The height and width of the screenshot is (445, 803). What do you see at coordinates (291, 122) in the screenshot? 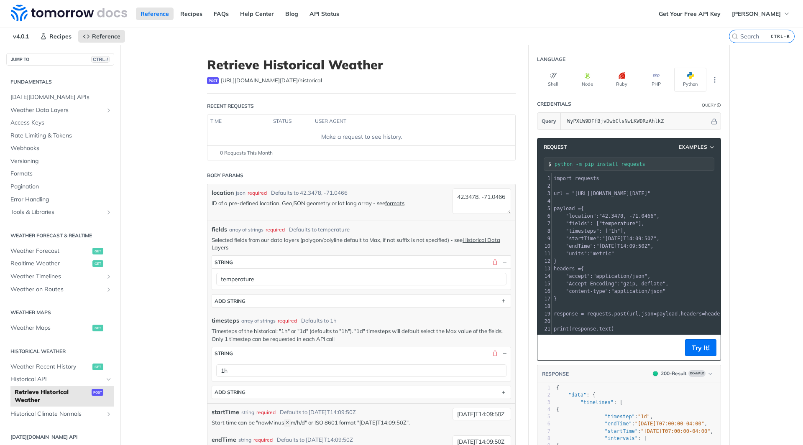
I see `th: status` at bounding box center [291, 122].